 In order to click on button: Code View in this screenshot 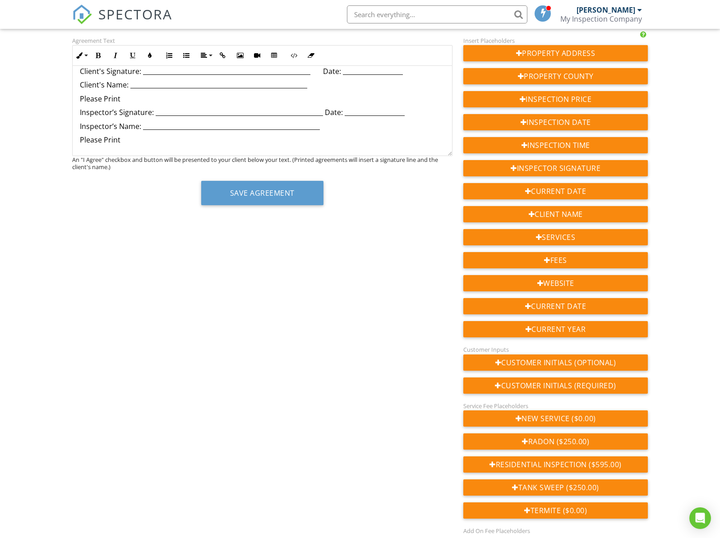, I will do `click(294, 56)`.